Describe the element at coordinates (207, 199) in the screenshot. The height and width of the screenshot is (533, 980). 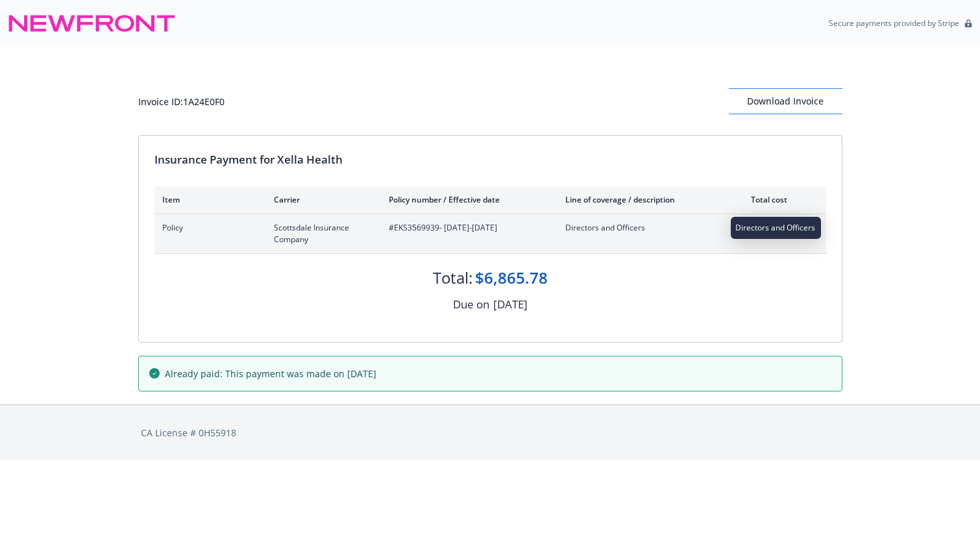
I see `div: Item` at that location.